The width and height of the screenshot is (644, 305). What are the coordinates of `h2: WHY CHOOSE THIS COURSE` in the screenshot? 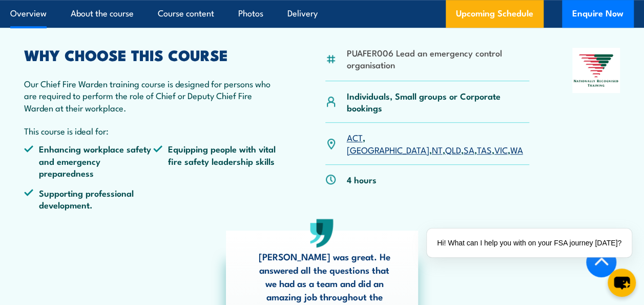 It's located at (153, 54).